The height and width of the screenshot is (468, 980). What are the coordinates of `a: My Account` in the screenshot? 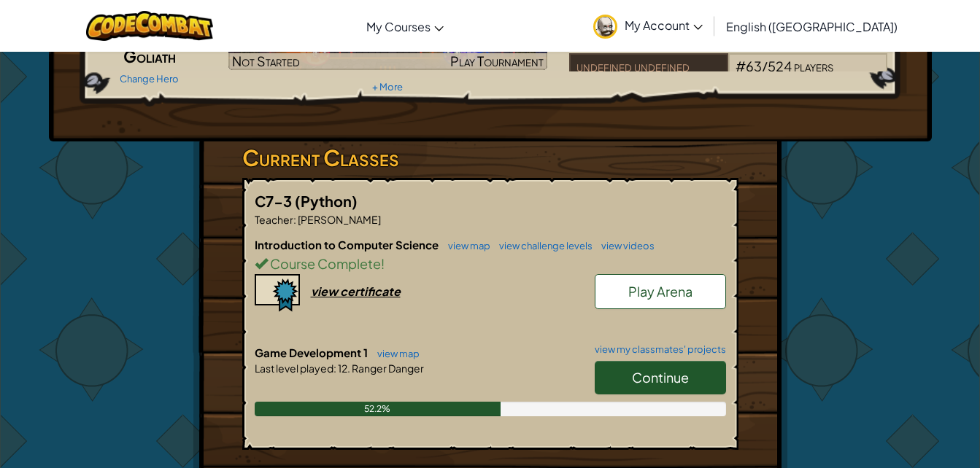 It's located at (648, 26).